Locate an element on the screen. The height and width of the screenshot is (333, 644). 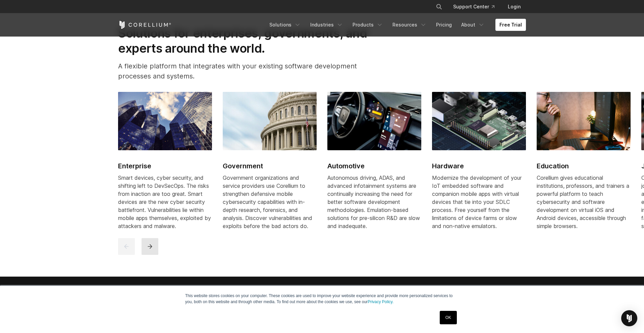
a: Privacy Policy. is located at coordinates (380, 302).